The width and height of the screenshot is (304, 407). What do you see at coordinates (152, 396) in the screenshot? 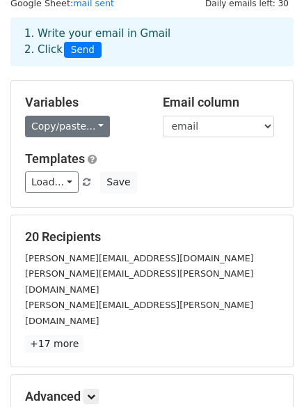
I see `h5: Advanced` at bounding box center [152, 396].